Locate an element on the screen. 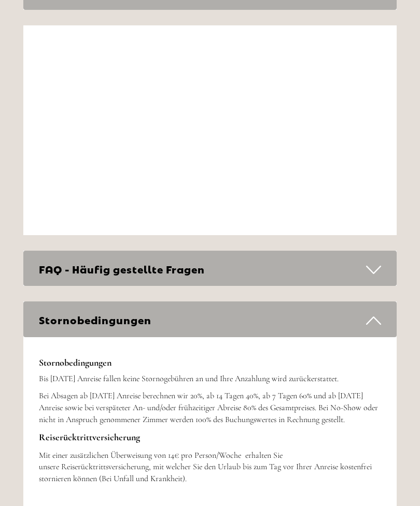  div: Stornobedingungen is located at coordinates (210, 319).